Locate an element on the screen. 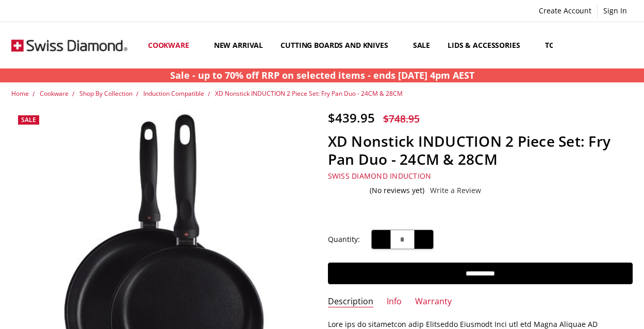 The image size is (644, 329). a: Write a Review is located at coordinates (455, 191).